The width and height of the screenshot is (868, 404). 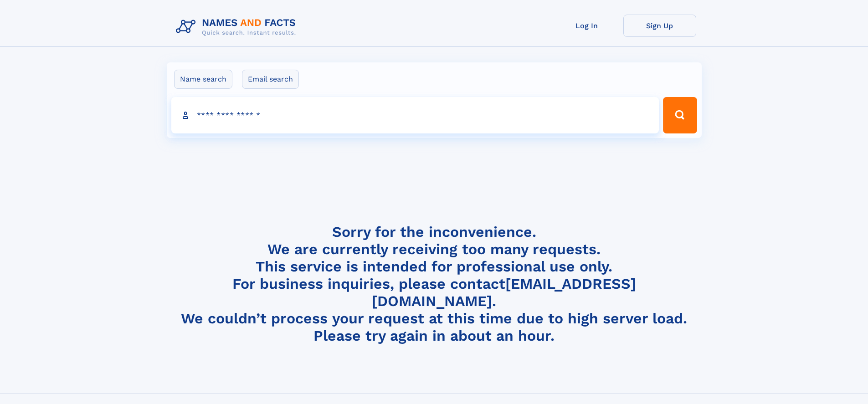 I want to click on h4: Sorry for the inconvenience. We are currently receiving too many requests. This service is intend..., so click(x=434, y=284).